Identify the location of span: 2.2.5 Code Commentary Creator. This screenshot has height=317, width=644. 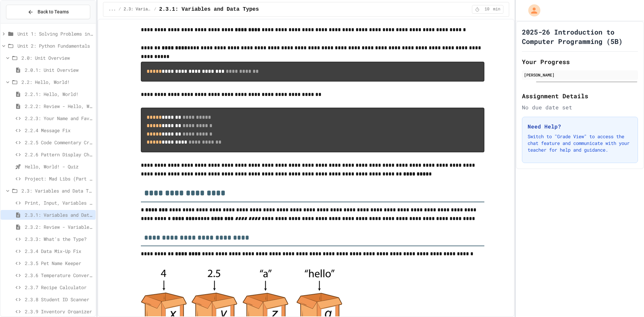
(59, 142).